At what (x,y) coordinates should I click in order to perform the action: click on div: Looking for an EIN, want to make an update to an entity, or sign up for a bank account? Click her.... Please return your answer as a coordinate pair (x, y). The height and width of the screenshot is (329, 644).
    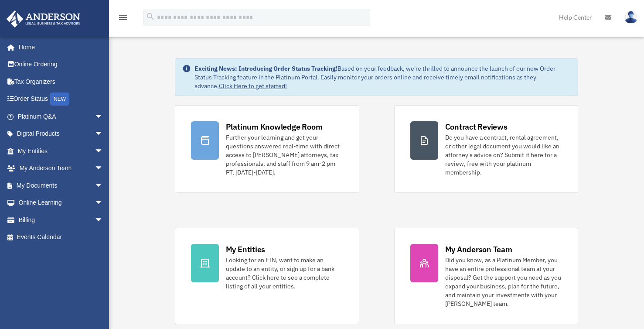
    Looking at the image, I should click on (285, 273).